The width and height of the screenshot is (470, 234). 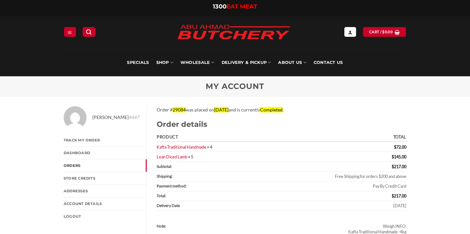 I want to click on a: Track My Order, so click(x=105, y=140).